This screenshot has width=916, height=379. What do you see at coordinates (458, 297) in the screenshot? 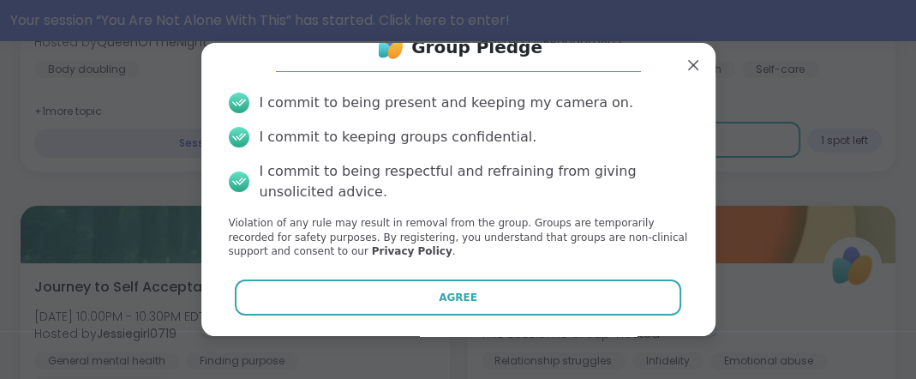
I see `span: Agree` at bounding box center [458, 297].